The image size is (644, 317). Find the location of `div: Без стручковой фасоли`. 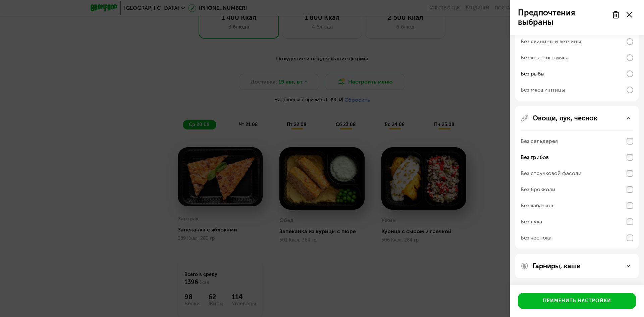

div: Без стручковой фасоли is located at coordinates (551, 174).